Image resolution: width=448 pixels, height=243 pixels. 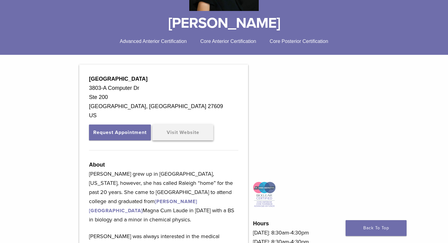 I want to click on div: 3803-A Computer Dr, so click(x=164, y=88).